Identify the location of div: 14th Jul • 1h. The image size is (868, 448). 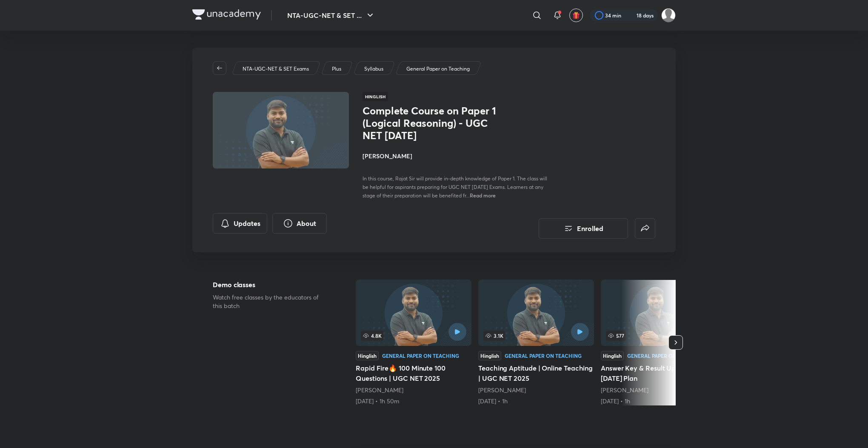
(659, 401).